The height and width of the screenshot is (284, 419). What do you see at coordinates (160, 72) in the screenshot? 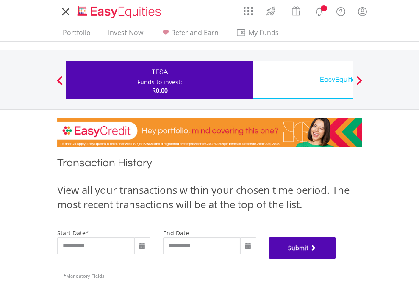
I see `div: TFSA` at bounding box center [160, 72].